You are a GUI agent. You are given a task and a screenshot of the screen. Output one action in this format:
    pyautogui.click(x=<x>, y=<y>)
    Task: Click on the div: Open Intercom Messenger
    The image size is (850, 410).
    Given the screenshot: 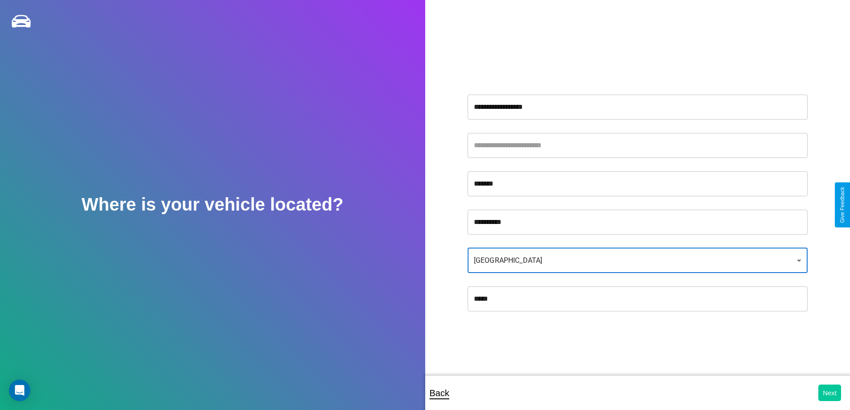 What is the action you would take?
    pyautogui.click(x=20, y=391)
    